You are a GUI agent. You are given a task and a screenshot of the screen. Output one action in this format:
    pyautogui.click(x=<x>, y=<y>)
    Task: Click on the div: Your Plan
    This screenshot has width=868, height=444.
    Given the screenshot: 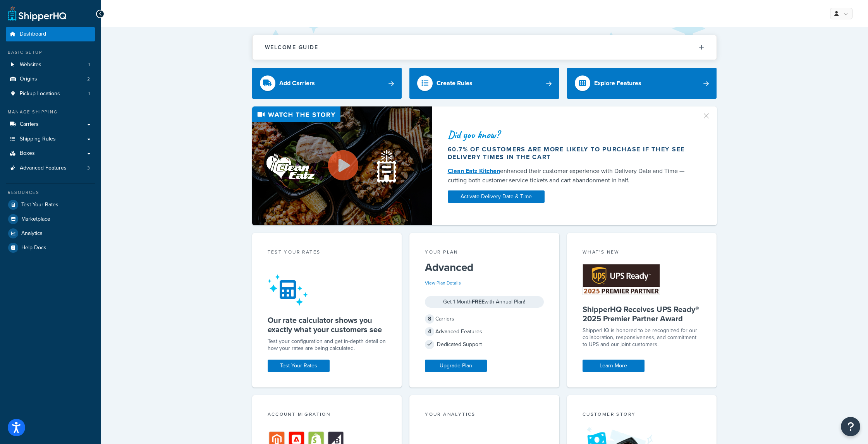 What is the action you would take?
    pyautogui.click(x=484, y=253)
    